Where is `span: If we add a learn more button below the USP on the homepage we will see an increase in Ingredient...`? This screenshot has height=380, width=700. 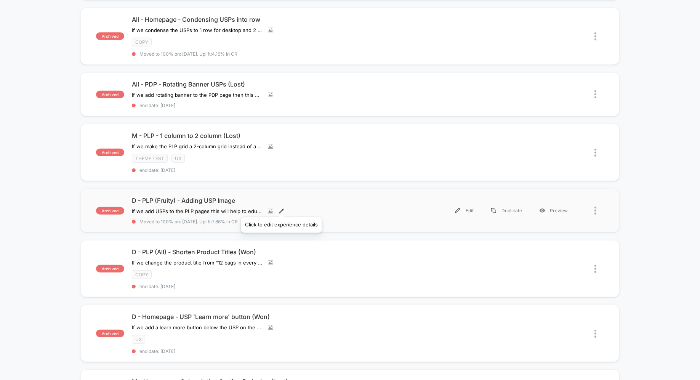 span: If we add a learn more button below the USP on the homepage we will see an increase in Ingredient... is located at coordinates (197, 327).